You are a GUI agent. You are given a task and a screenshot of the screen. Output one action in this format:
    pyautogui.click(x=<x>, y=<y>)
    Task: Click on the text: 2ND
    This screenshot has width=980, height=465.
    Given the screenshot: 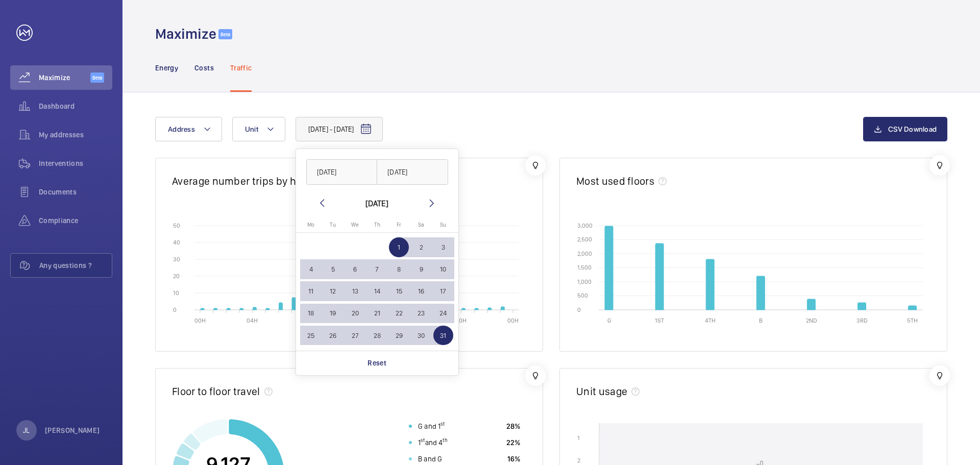 What is the action you would take?
    pyautogui.click(x=812, y=321)
    